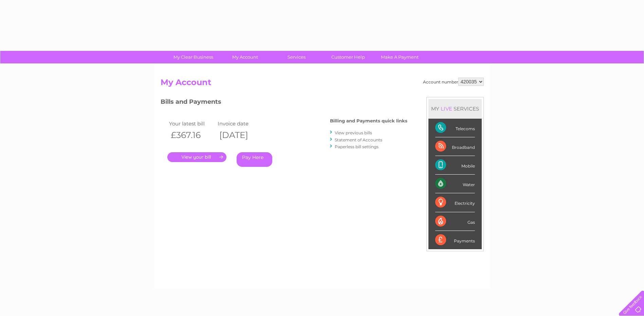 The image size is (644, 316). Describe the element at coordinates (322, 84) in the screenshot. I see `h2: My Account` at that location.